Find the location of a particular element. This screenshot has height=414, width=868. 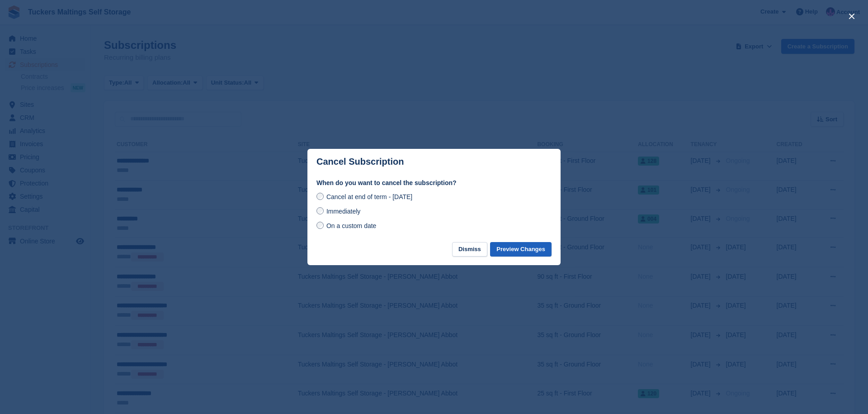

button: Dismiss is located at coordinates (470, 250).